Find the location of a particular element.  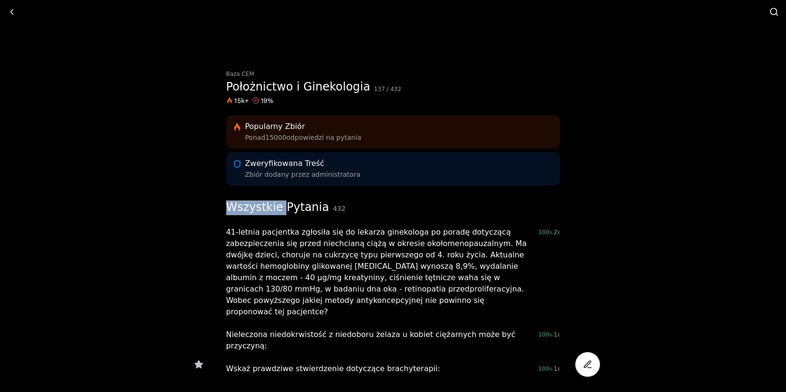

div: Nieleczona niedokrwistość z niedoboru żelaza u kobiet ciężarnych może być przyczyną: is located at coordinates (379, 341).